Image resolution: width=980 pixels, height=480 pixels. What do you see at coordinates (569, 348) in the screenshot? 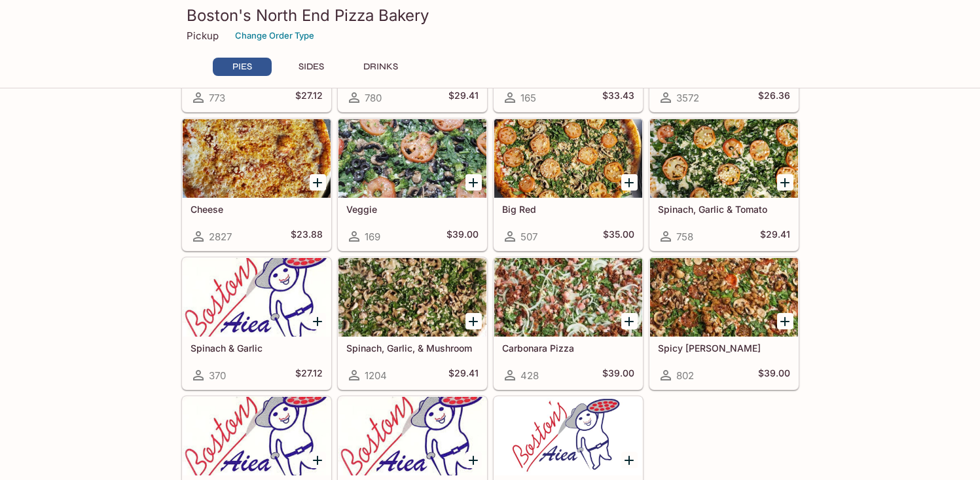
I see `h5: Carbonara Pizza` at bounding box center [569, 348].